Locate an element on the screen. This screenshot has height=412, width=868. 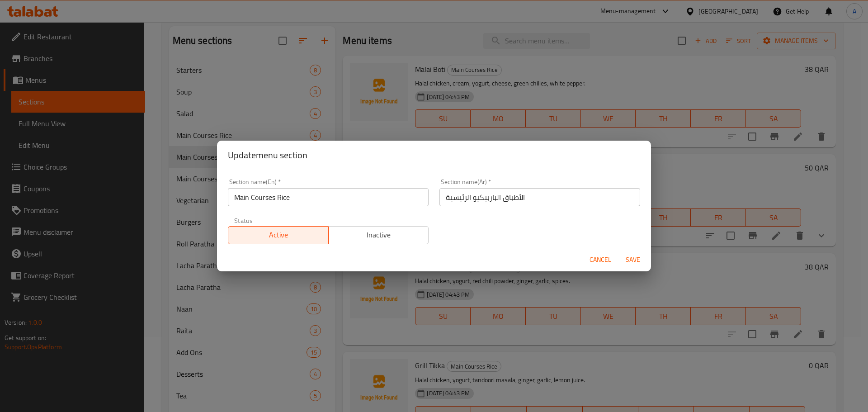
span: Inactive is located at coordinates (379, 234).